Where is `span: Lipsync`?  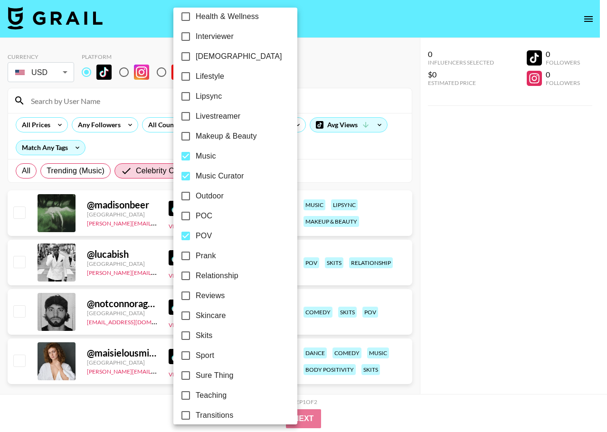 span: Lipsync is located at coordinates (208, 96).